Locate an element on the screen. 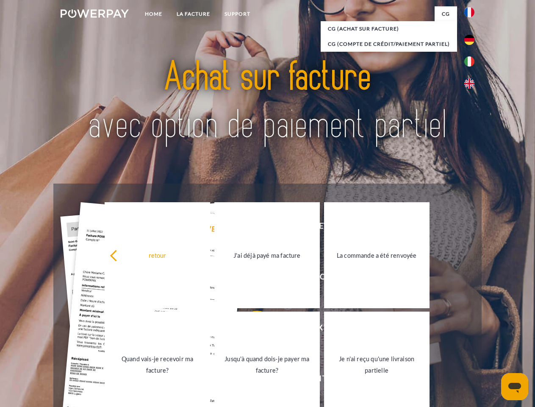 Image resolution: width=535 pixels, height=407 pixels. div: retour is located at coordinates (157, 255).